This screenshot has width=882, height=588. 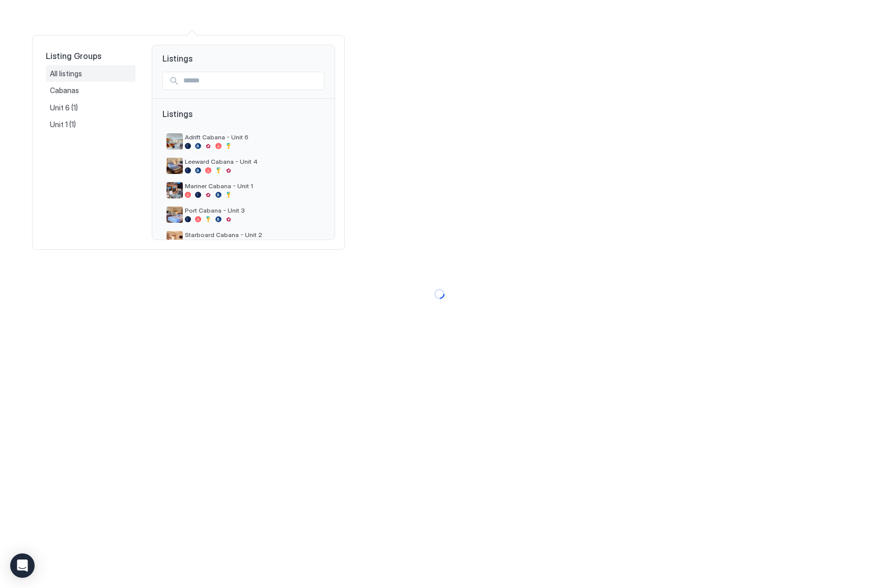 What do you see at coordinates (67, 73) in the screenshot?
I see `span: All listings` at bounding box center [67, 73].